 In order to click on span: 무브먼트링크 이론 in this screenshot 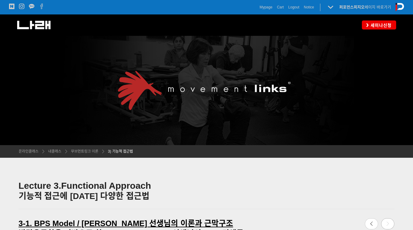, I will do `click(85, 151)`.